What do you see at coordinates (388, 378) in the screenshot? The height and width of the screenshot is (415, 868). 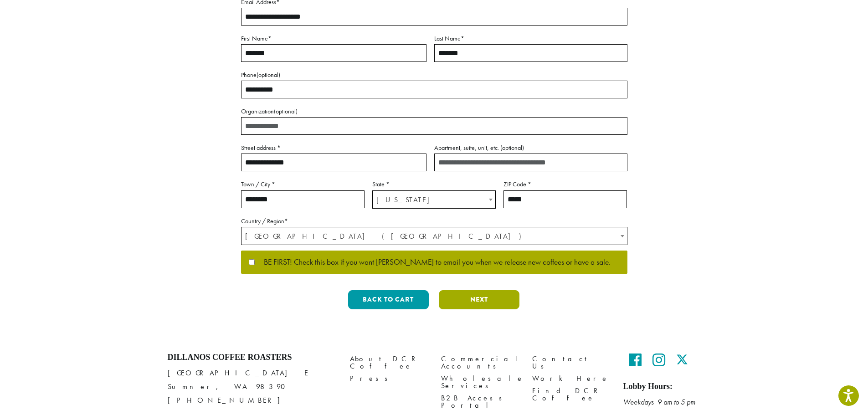 I see `a: Press` at bounding box center [388, 378].